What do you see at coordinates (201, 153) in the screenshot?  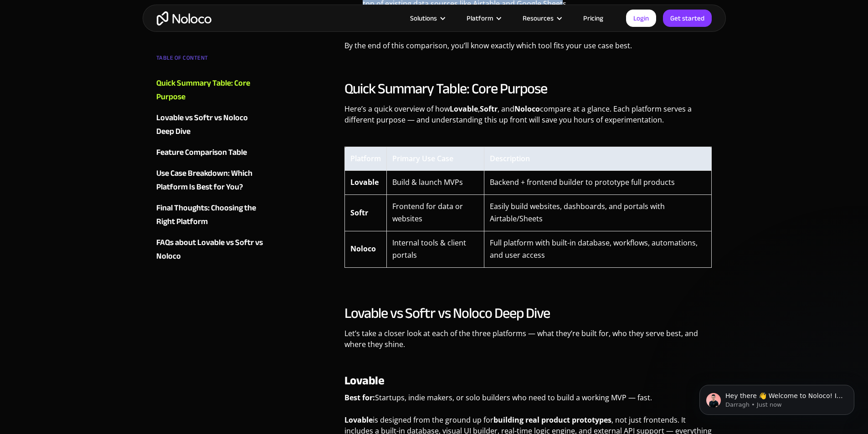 I see `div: Feature Comparison Table` at bounding box center [201, 153].